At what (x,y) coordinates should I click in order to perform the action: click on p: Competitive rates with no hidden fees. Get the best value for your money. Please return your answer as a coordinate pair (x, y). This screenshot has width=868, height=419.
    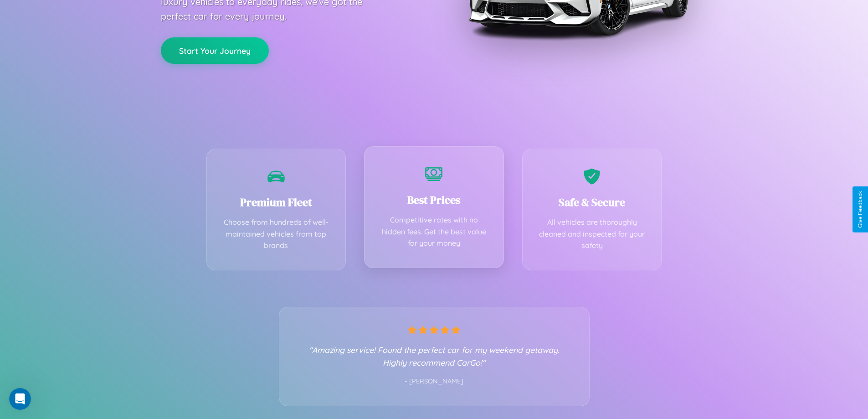
    Looking at the image, I should click on (434, 232).